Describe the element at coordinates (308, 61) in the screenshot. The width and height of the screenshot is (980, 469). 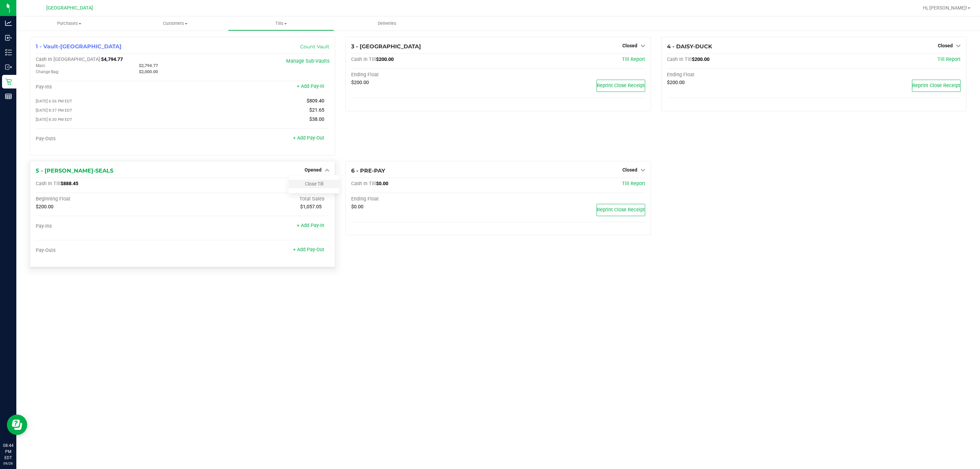
I see `a: Manage Sub-Vaults` at that location.